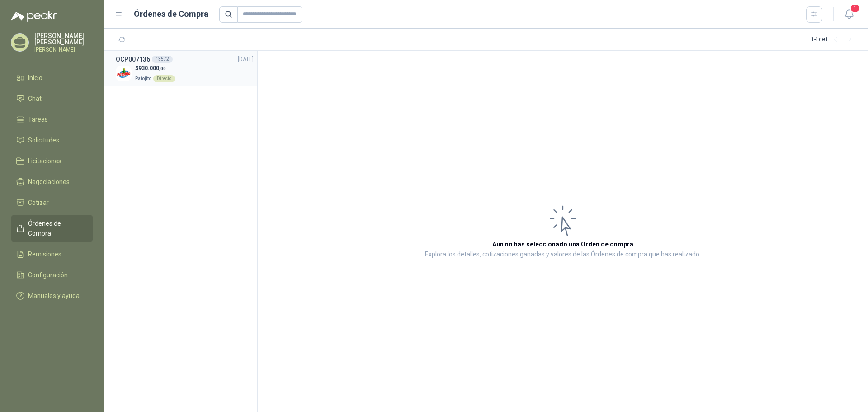  What do you see at coordinates (38, 119) in the screenshot?
I see `span: Tareas` at bounding box center [38, 119].